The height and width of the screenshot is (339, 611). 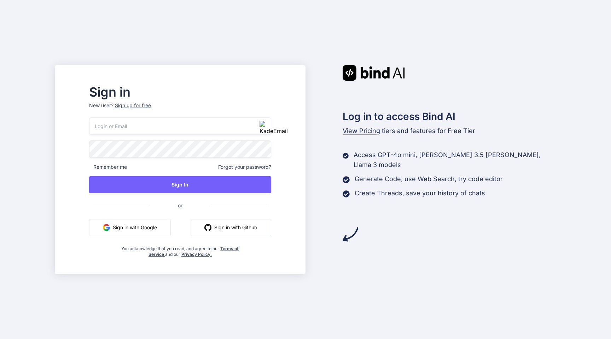 What do you see at coordinates (180, 110) in the screenshot?
I see `p: New user?` at bounding box center [180, 110].